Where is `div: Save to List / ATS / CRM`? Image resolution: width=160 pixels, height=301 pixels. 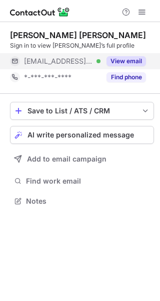
div: Save to List / ATS / CRM is located at coordinates (82, 111).